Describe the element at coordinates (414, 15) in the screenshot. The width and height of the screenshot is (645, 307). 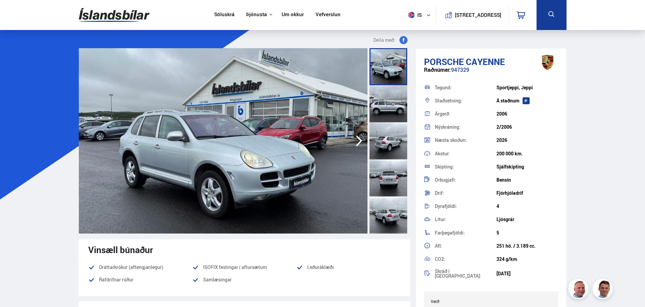
I see `span: is` at that location.